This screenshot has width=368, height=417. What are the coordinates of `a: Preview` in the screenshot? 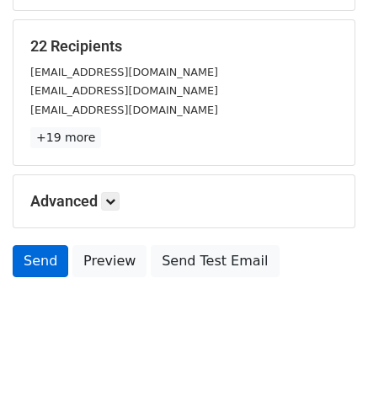 It's located at (109, 261).